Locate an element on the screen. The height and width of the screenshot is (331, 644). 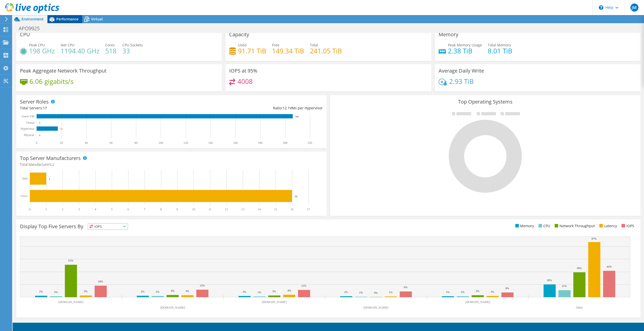
div: Ratio: VMs per Hypervisor is located at coordinates (247, 108).